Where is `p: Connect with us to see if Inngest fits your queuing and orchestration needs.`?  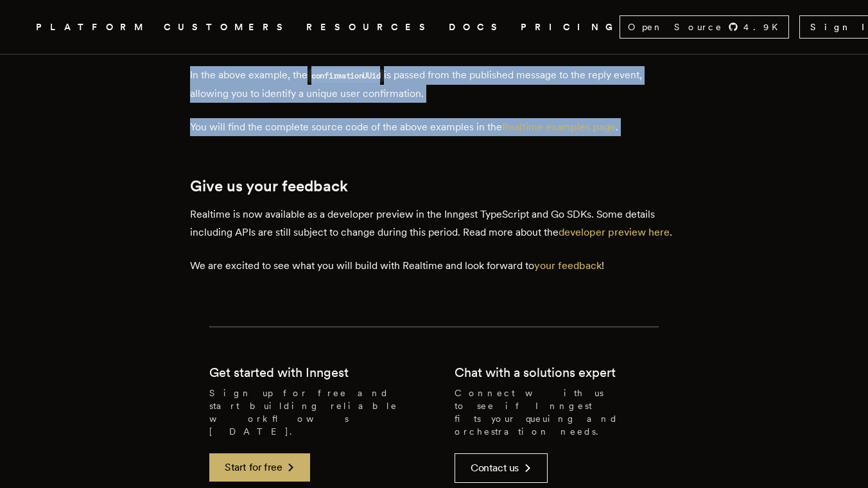 p: Connect with us to see if Inngest fits your queuing and orchestration needs. is located at coordinates (557, 413).